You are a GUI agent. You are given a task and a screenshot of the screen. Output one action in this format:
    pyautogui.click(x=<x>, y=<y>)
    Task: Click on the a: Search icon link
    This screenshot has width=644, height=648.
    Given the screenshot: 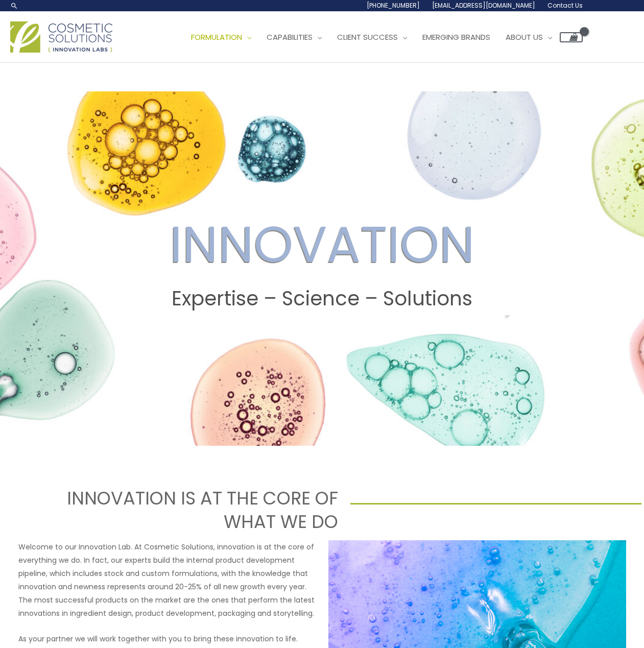 What is the action you would take?
    pyautogui.click(x=15, y=6)
    